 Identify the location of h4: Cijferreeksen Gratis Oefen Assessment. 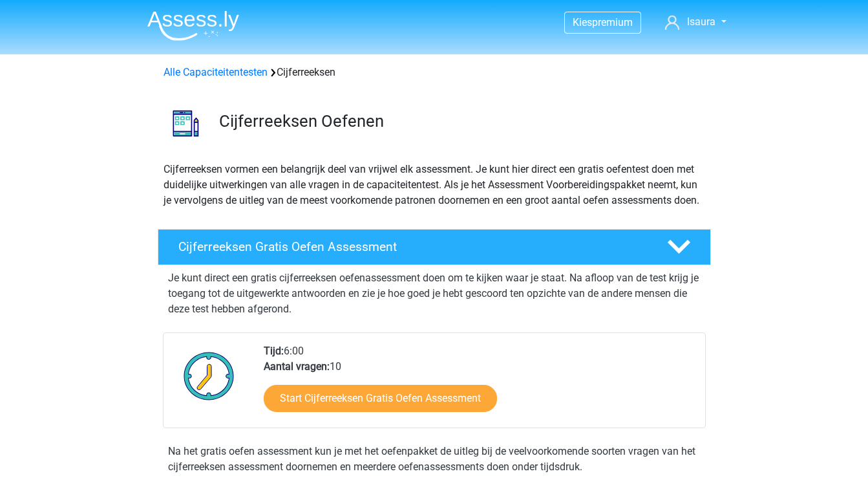
(413, 246).